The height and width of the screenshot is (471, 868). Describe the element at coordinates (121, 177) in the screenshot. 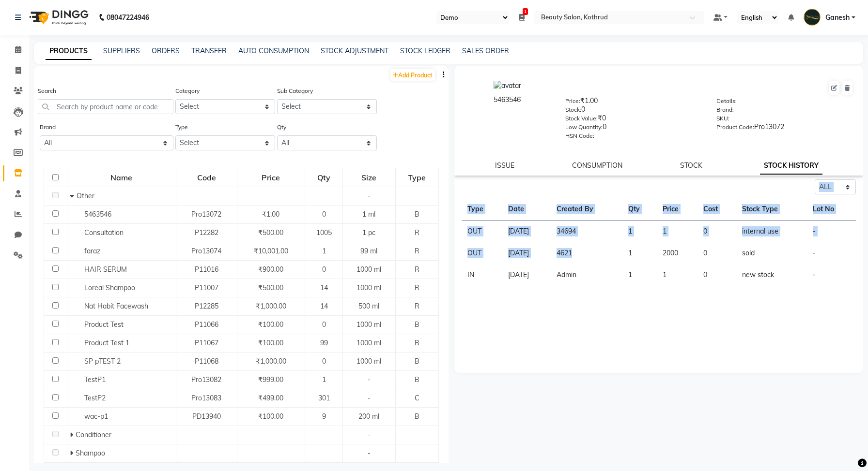

I see `div: Name` at that location.